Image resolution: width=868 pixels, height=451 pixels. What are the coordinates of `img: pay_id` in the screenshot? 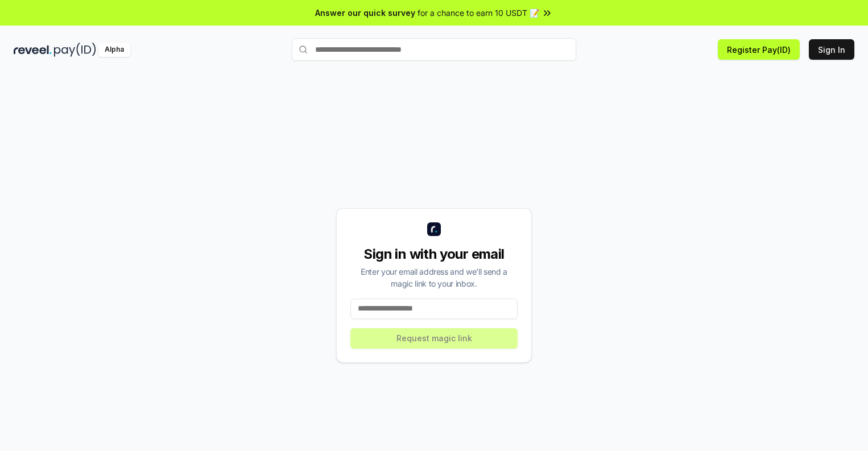 It's located at (75, 49).